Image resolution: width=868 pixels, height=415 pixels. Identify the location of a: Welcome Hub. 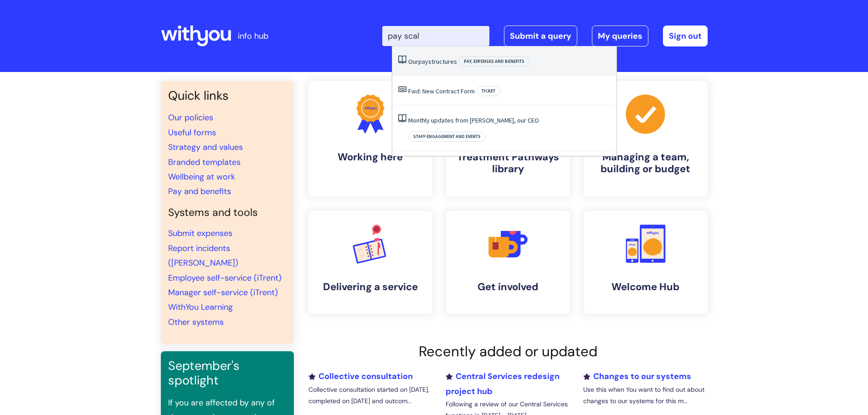
(645, 263).